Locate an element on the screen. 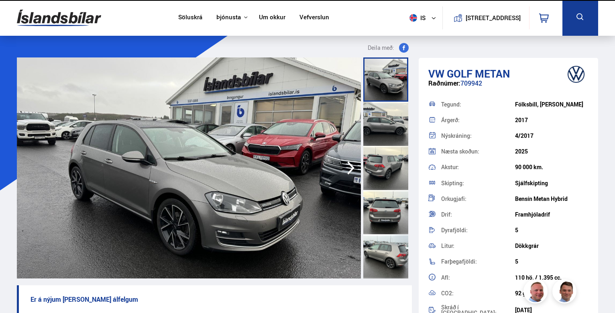 This screenshot has width=615, height=313. div: Skipting: is located at coordinates (478, 183).